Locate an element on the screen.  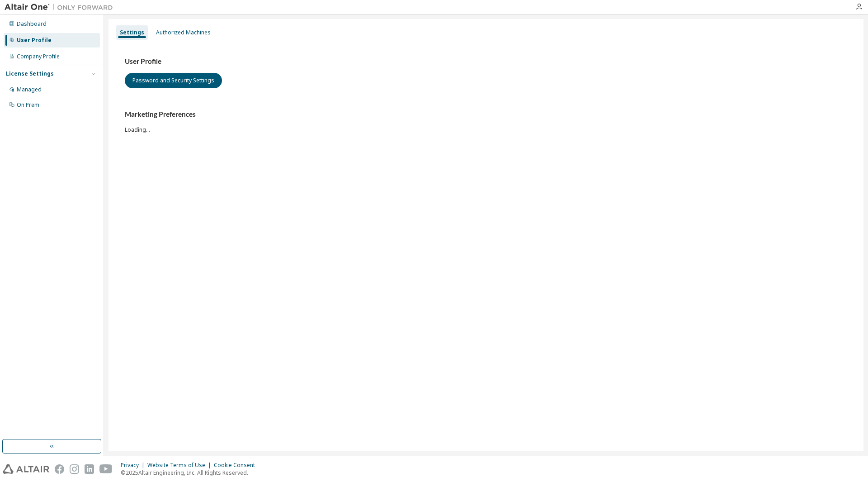
div: On Prem is located at coordinates (28, 105).